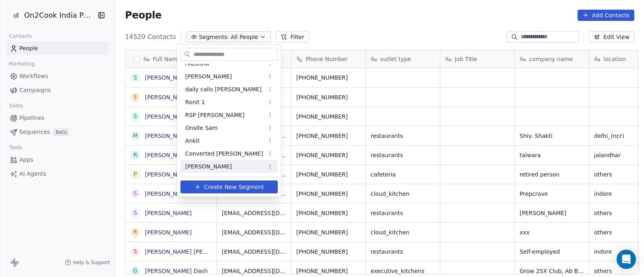  Describe the element at coordinates (229, 187) in the screenshot. I see `button: Create New Segment` at that location.